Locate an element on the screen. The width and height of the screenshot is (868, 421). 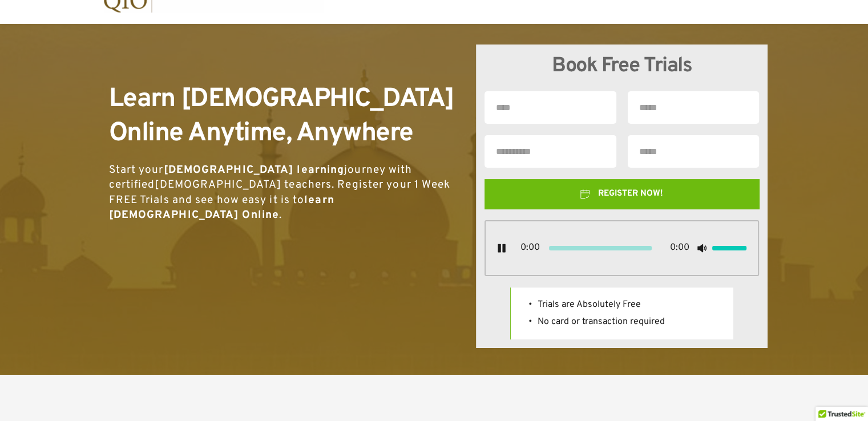
span: No card or transaction required is located at coordinates (601, 322).